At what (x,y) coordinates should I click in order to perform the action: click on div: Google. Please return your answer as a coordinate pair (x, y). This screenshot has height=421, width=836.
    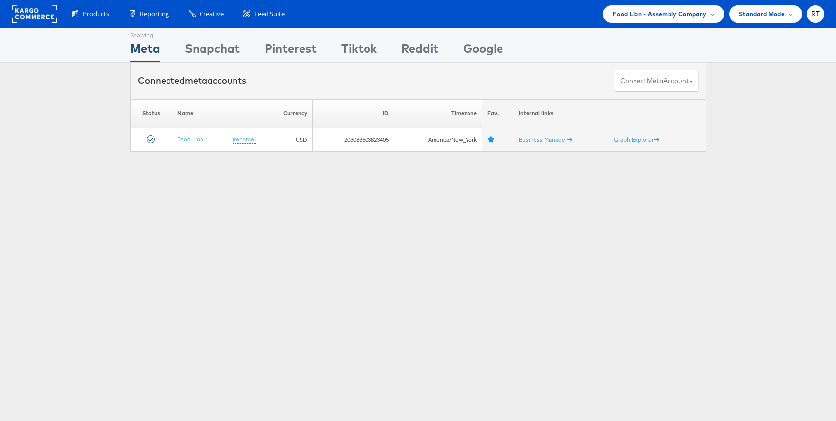
    Looking at the image, I should click on (483, 51).